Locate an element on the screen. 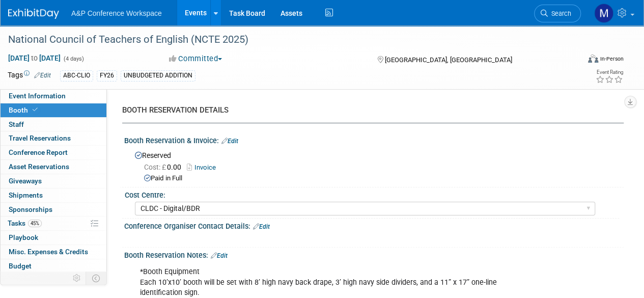 The width and height of the screenshot is (644, 298). span: Playbook is located at coordinates (23, 238).